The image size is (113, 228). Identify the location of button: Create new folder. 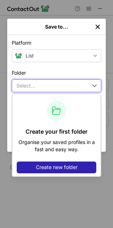
(57, 167).